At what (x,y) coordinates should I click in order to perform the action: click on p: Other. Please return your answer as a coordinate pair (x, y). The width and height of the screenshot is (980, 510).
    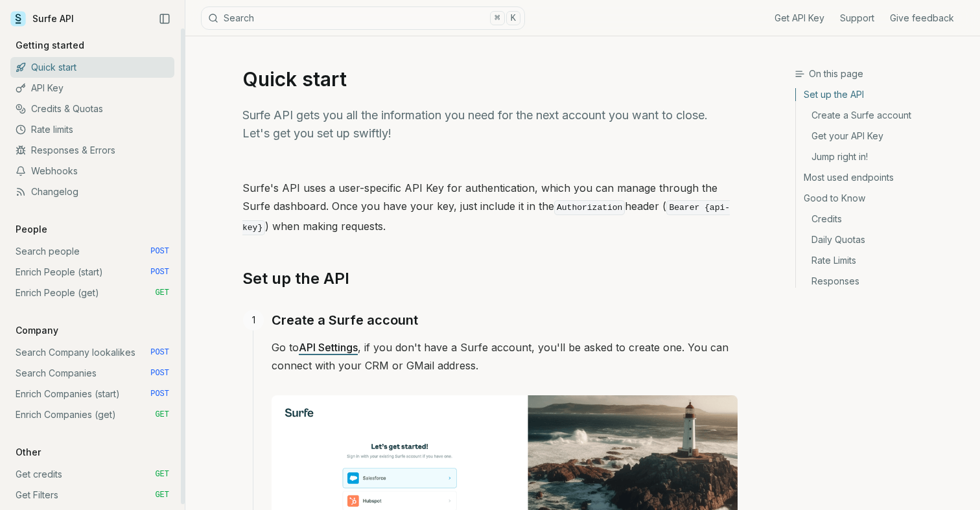
    Looking at the image, I should click on (28, 453).